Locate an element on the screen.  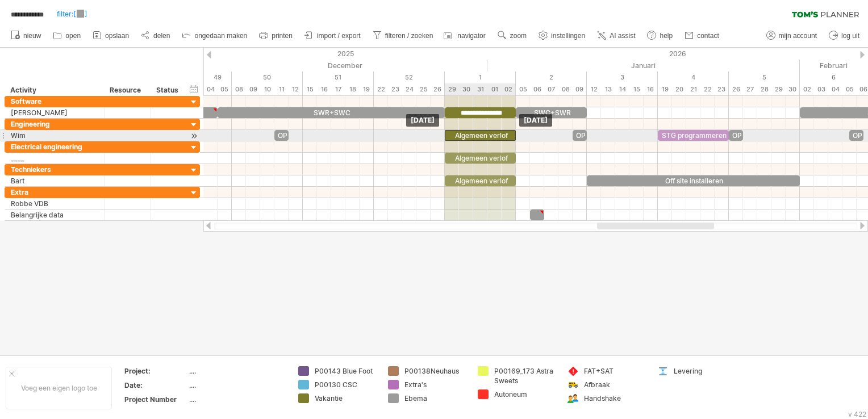
span: opslaan is located at coordinates (117, 36).